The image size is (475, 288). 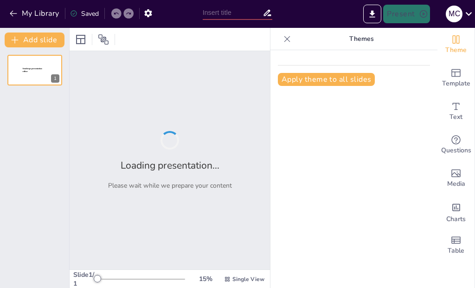 What do you see at coordinates (454, 14) in the screenshot?
I see `div: m c` at bounding box center [454, 14].